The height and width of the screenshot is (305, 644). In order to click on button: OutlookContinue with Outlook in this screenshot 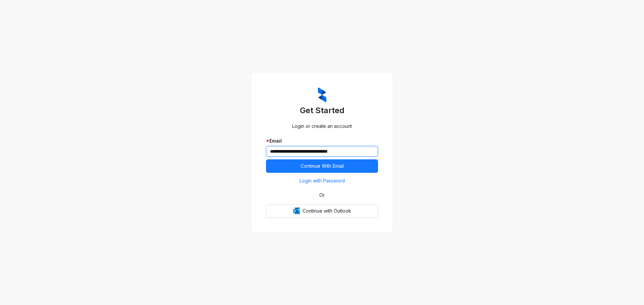, I will do `click(322, 211)`.